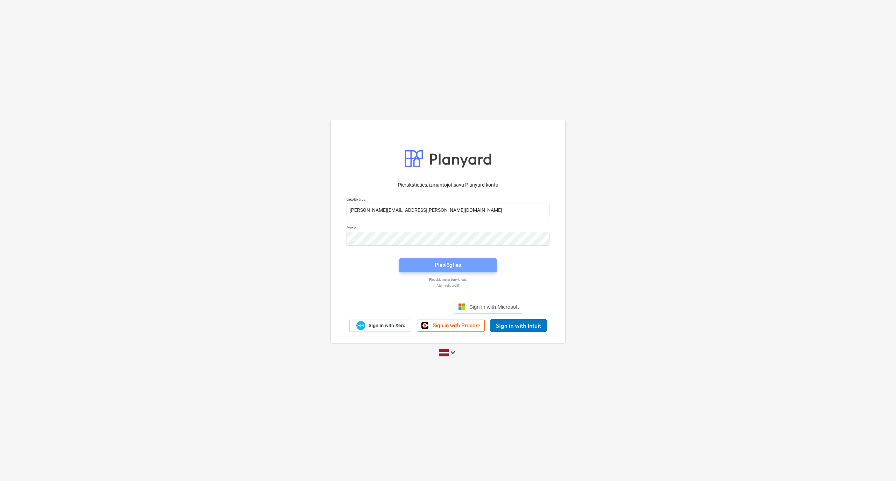 The width and height of the screenshot is (896, 481). Describe the element at coordinates (494, 307) in the screenshot. I see `span: Sign in with Microsoft` at that location.